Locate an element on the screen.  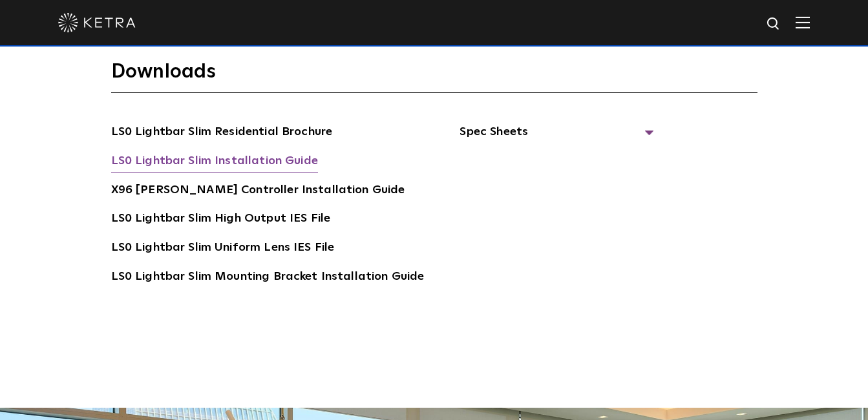
img: Hamburger%20Nav.svg is located at coordinates (803, 22).